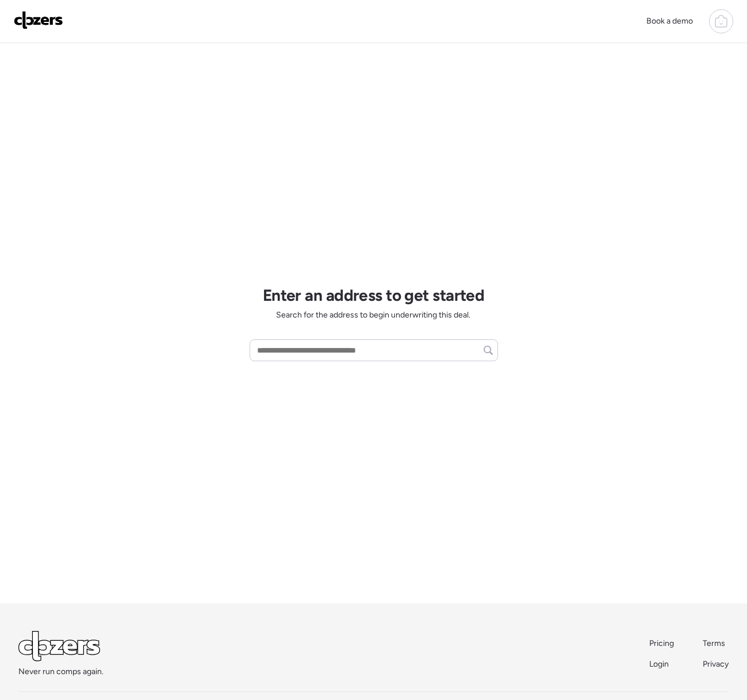  What do you see at coordinates (39, 20) in the screenshot?
I see `img: Logo` at bounding box center [39, 20].